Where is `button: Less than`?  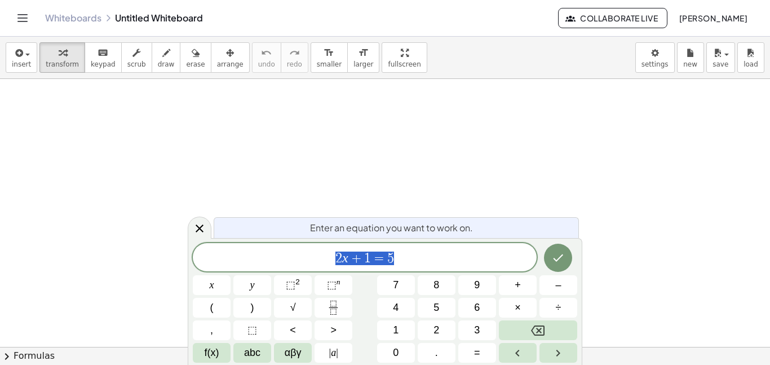
button: Less than is located at coordinates (293, 330).